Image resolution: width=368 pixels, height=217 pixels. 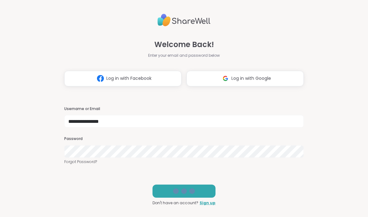 What do you see at coordinates (184, 162) in the screenshot?
I see `a: Forgot Password?` at bounding box center [184, 162].